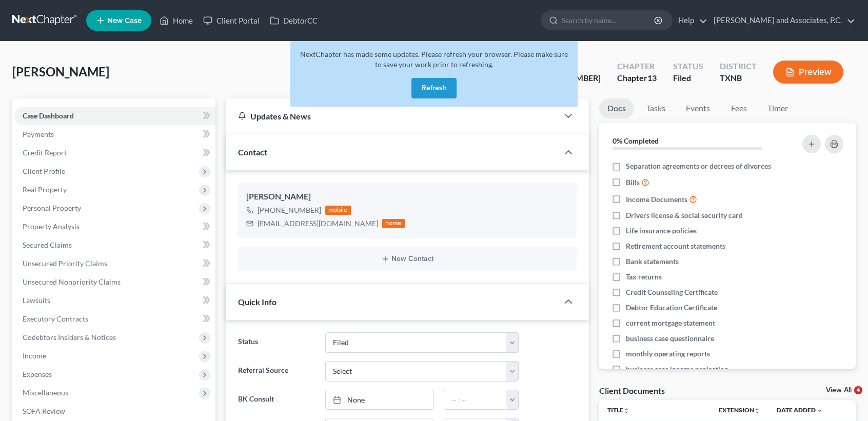  Describe the element at coordinates (738, 66) in the screenshot. I see `div: District` at that location.